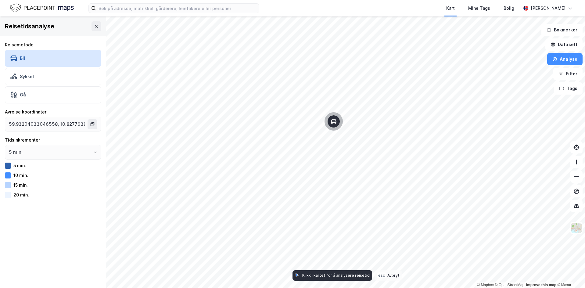 The height and width of the screenshot is (288, 585). What do you see at coordinates (569, 89) in the screenshot?
I see `button: Tags` at bounding box center [569, 89].